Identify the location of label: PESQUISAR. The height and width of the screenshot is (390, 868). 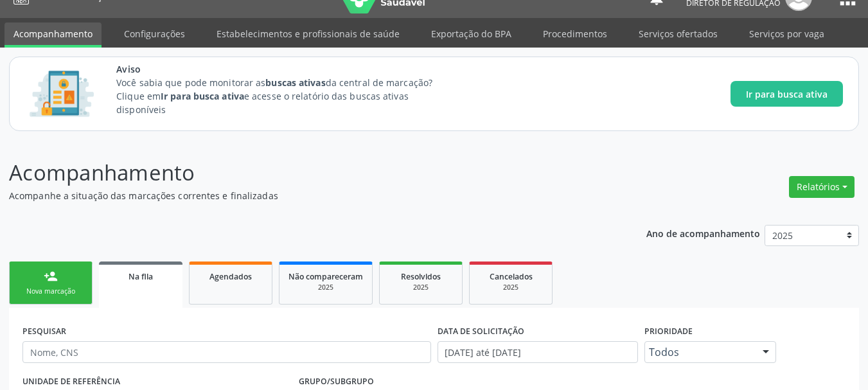
(45, 331).